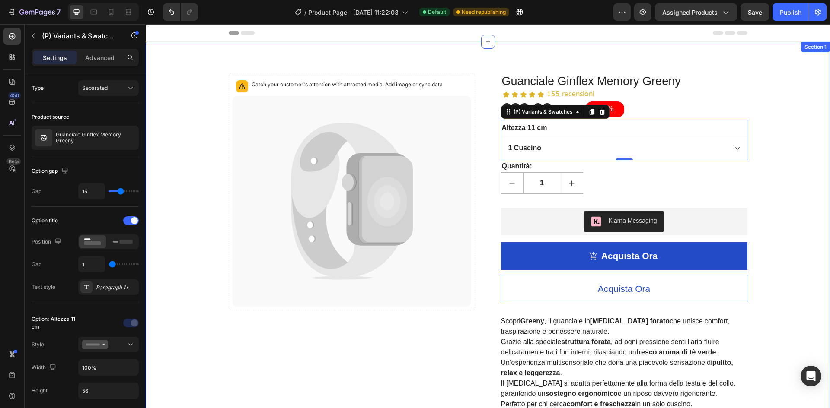  Describe the element at coordinates (790, 12) in the screenshot. I see `button: Publish` at that location.